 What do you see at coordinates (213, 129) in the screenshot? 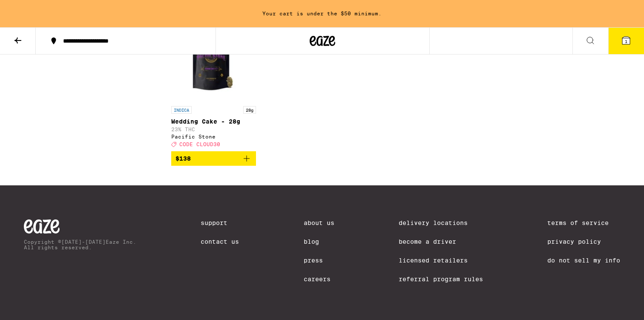
I see `p: 23% THC` at bounding box center [213, 129].